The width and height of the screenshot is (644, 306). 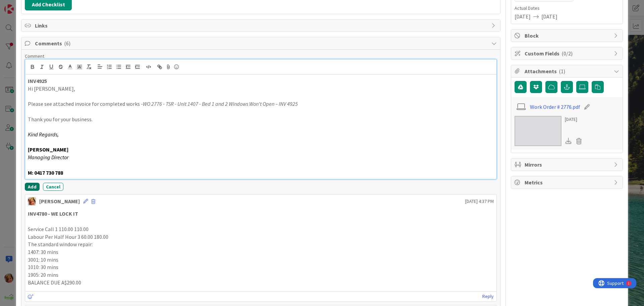 I want to click on strong: INV4780 - WE LOCK IT, so click(x=53, y=213).